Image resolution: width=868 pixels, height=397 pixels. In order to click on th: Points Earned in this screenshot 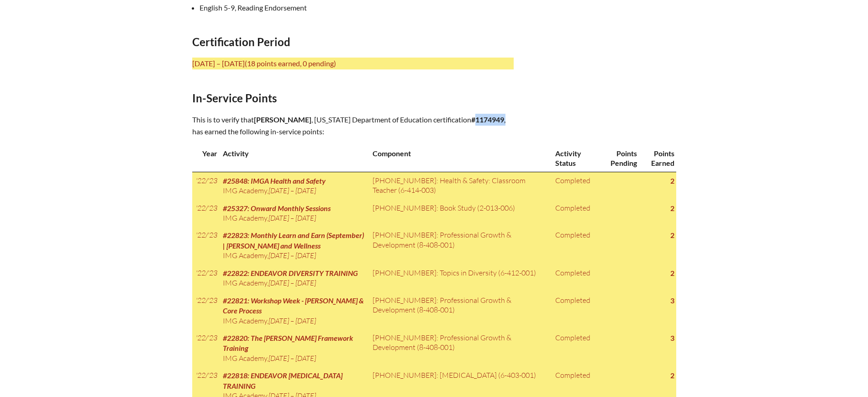, I will do `click(657, 158)`.